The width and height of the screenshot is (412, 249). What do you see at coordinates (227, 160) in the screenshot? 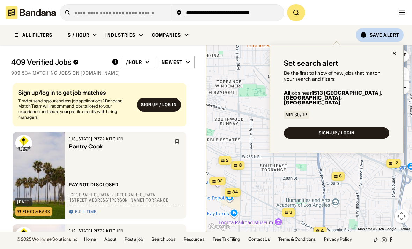
I see `span: 2` at bounding box center [227, 160].